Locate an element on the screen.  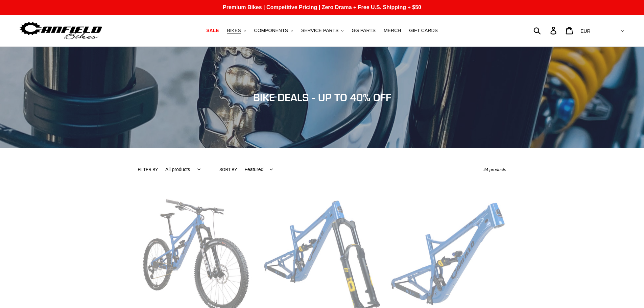
button: SERVICE PARTS is located at coordinates (322, 30).